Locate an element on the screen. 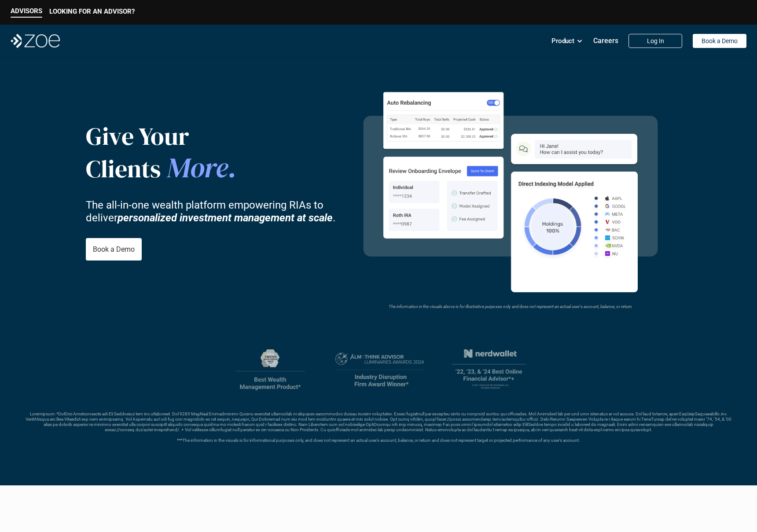 This screenshot has height=532, width=757. strong: personalized investment management at scale is located at coordinates (225, 218).